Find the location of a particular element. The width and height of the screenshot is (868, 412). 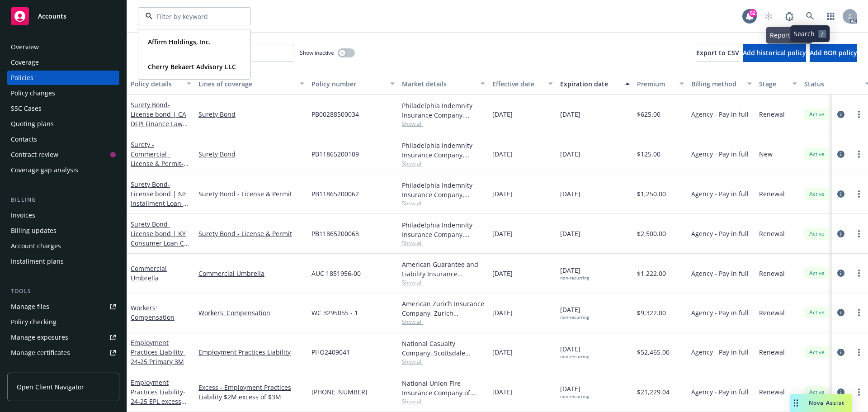

div: Policy details is located at coordinates (156, 84).